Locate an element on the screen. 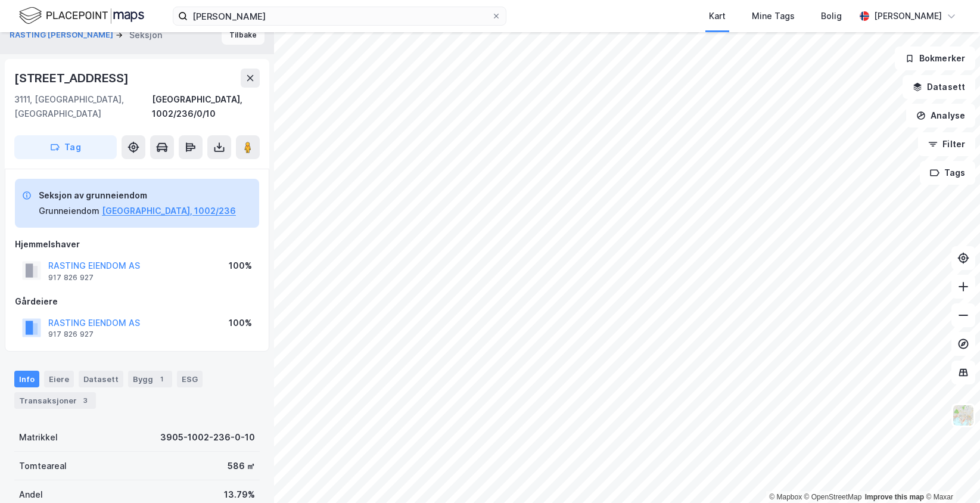 This screenshot has height=503, width=980. div: Kart is located at coordinates (717, 16).